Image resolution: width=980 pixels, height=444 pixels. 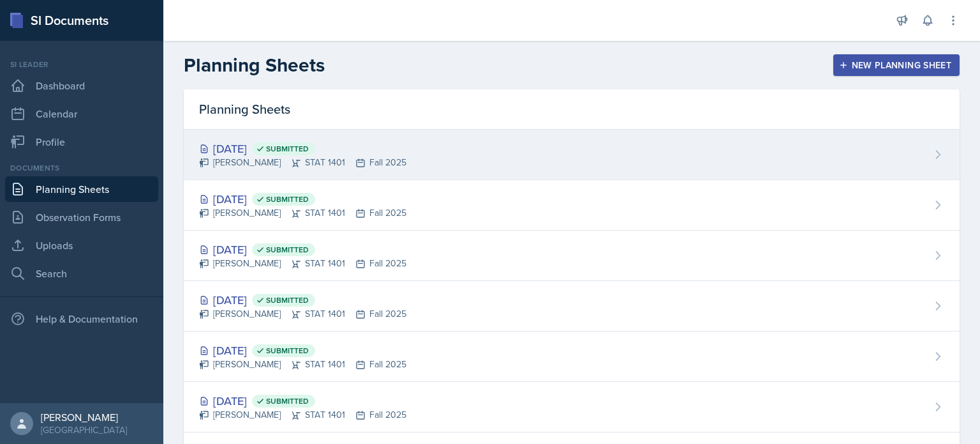 I want to click on a: Search, so click(x=82, y=273).